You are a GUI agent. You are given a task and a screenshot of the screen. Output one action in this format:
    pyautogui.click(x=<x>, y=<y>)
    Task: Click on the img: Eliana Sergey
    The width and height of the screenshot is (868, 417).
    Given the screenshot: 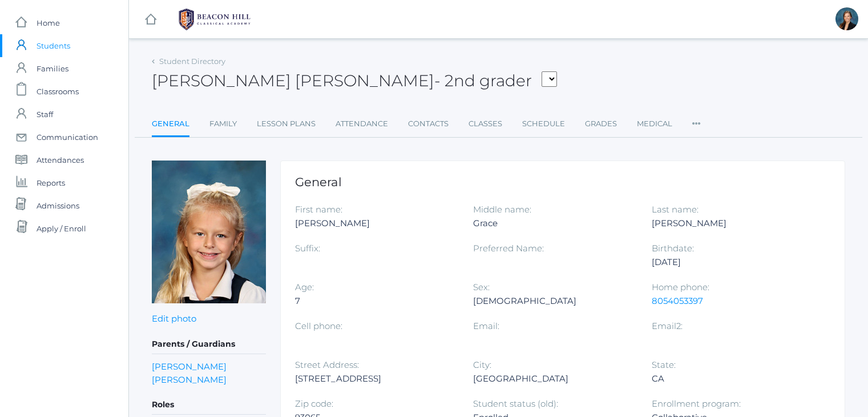 What is the action you would take?
    pyautogui.click(x=209, y=232)
    